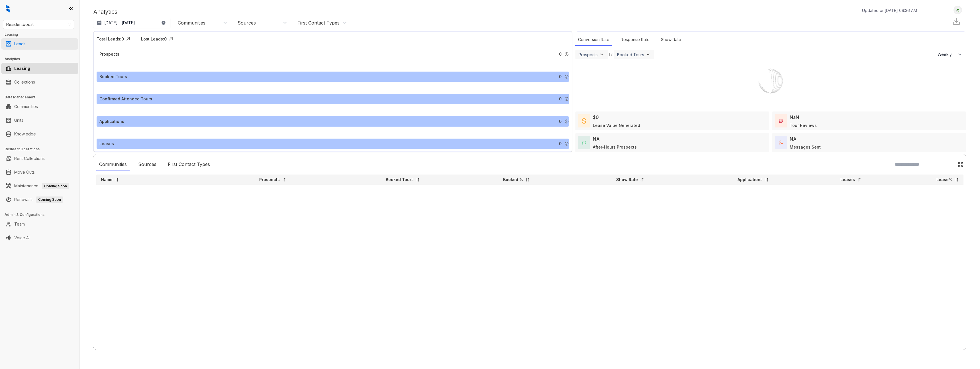  I want to click on p: Lease%, so click(944, 179).